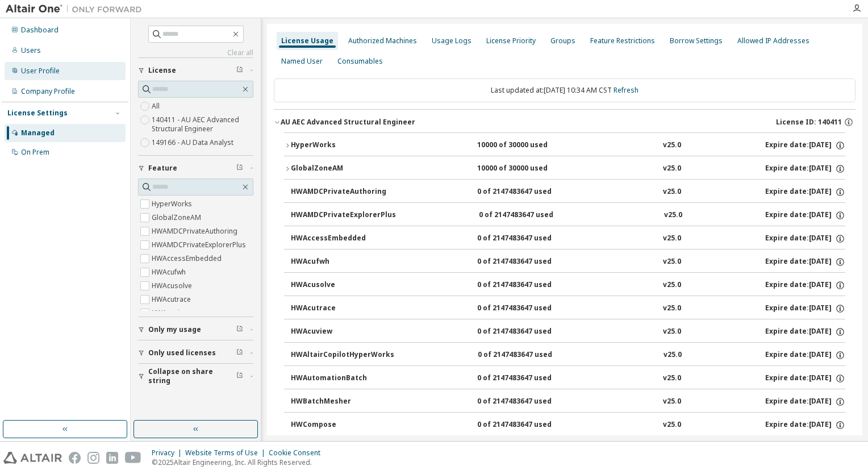 The height and width of the screenshot is (474, 868). What do you see at coordinates (202, 124) in the screenshot?
I see `label: 140411 - AU AEC Advanced Structural Engineer` at bounding box center [202, 124].